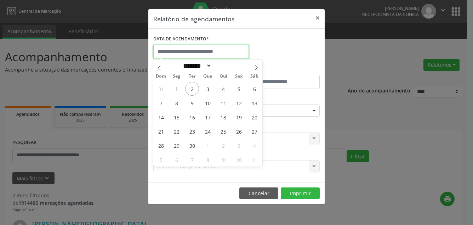 This screenshot has height=225, width=473. I want to click on span: Setembro 19, 2025, so click(239, 117).